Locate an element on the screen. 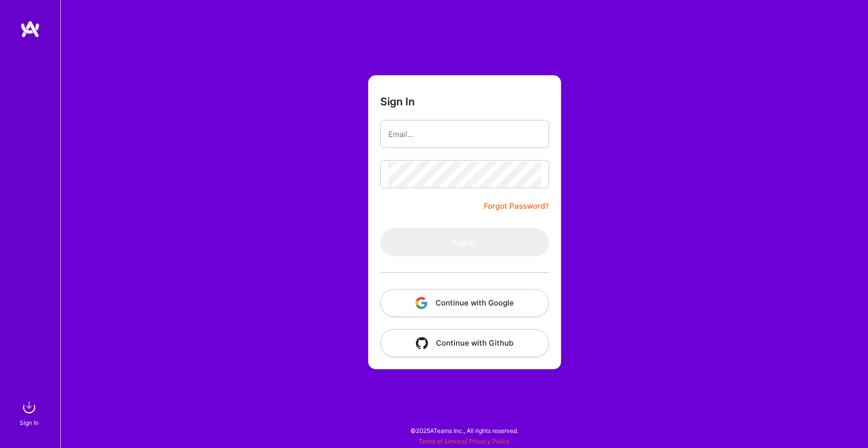 The width and height of the screenshot is (868, 448). div: Sign In is located at coordinates (29, 423).